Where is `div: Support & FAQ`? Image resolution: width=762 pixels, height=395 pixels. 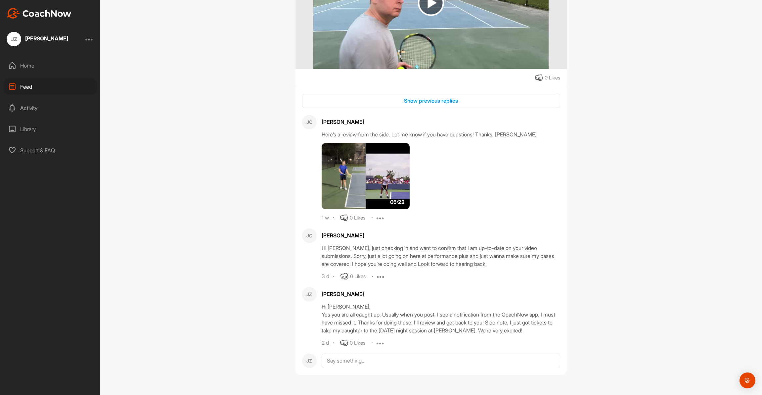 div: Support & FAQ is located at coordinates (50, 150).